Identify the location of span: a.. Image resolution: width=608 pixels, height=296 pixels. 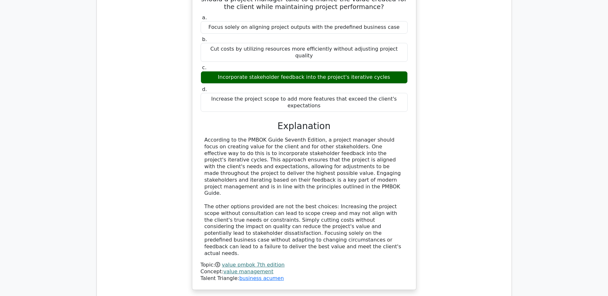
(205, 17).